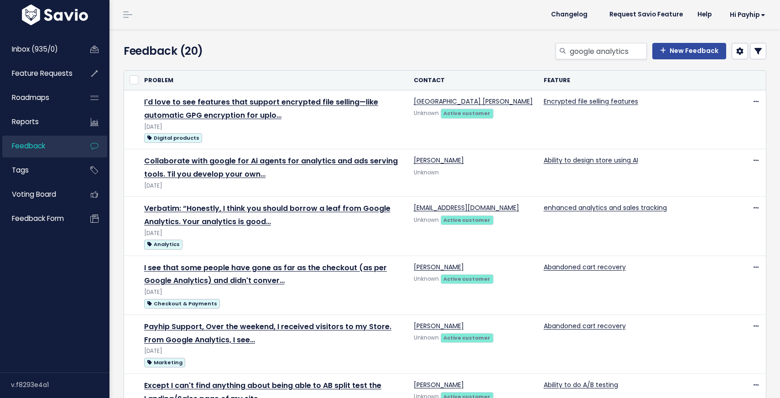 Image resolution: width=780 pixels, height=398 pixels. I want to click on h4: Feedback (20), so click(226, 51).